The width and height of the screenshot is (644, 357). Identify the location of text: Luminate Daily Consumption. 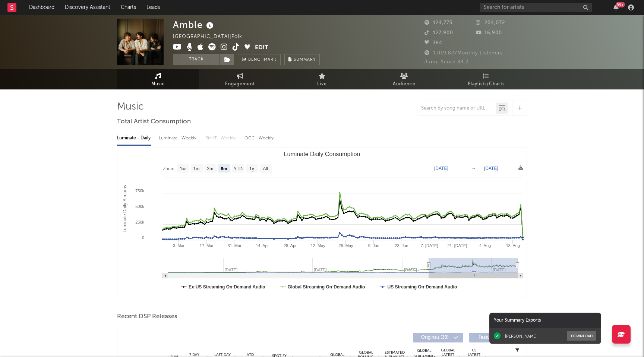
(322, 154).